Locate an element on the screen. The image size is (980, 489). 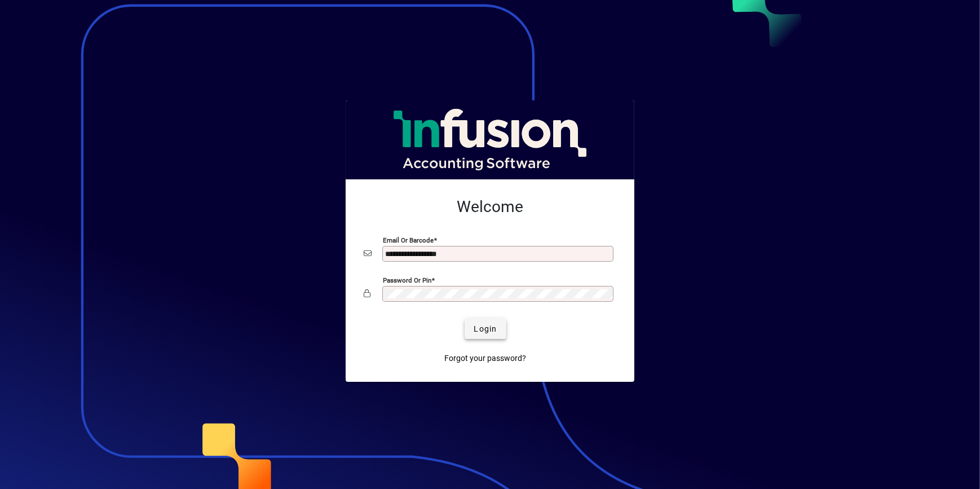
mat-label: Password or Pin is located at coordinates (407, 281).